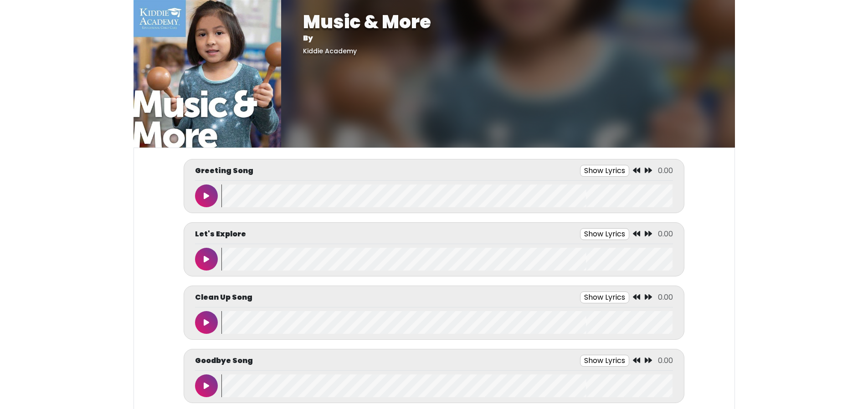  What do you see at coordinates (508, 22) in the screenshot?
I see `h1: Music & More` at bounding box center [508, 22].